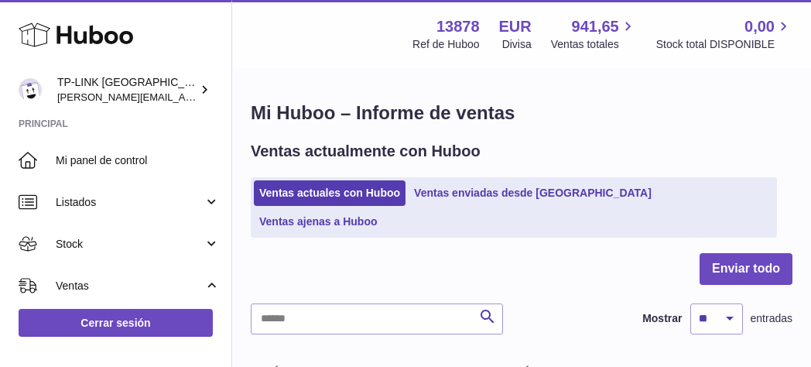 This screenshot has height=367, width=811. I want to click on img: celia.yan@tp-link.com, so click(30, 90).